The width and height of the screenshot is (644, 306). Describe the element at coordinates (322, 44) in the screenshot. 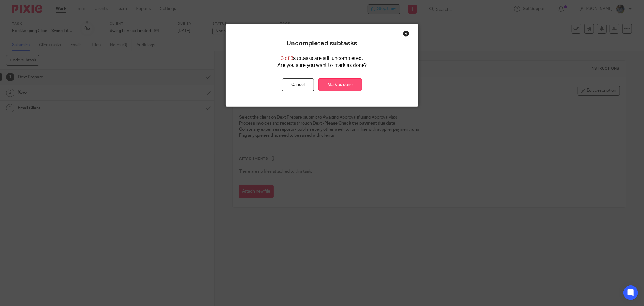

I see `p: Uncompleted subtasks` at that location.